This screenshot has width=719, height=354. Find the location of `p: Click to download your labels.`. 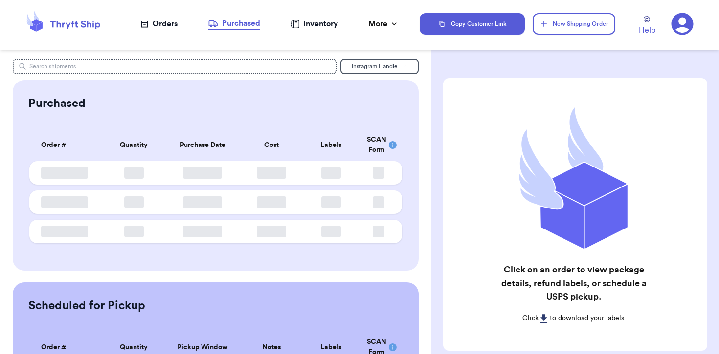

p: Click to download your labels. is located at coordinates (574, 319).